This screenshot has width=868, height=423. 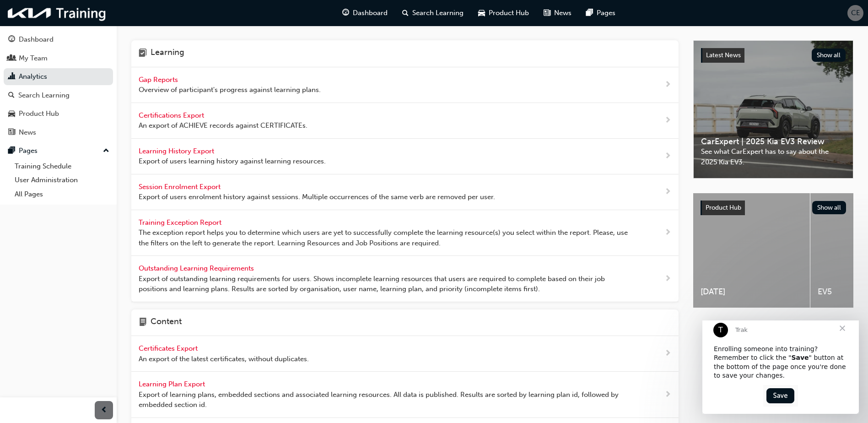 I want to click on a: Analytics, so click(x=58, y=76).